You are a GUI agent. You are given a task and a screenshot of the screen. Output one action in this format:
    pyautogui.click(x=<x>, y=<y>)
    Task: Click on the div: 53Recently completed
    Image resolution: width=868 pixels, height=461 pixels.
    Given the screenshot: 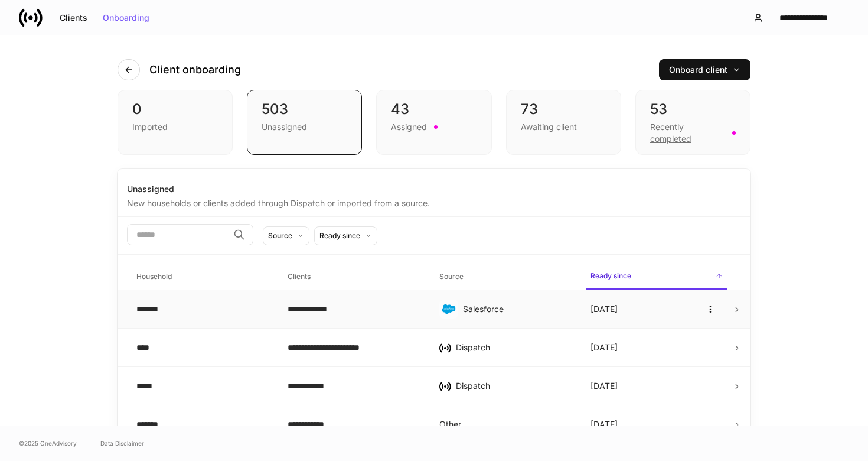 What is the action you would take?
    pyautogui.click(x=693, y=122)
    